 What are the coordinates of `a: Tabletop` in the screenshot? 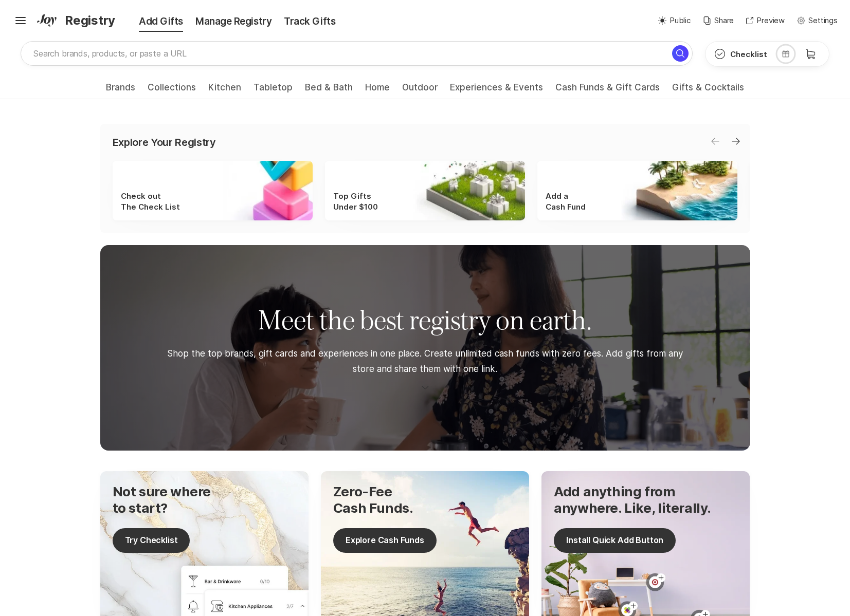 It's located at (273, 90).